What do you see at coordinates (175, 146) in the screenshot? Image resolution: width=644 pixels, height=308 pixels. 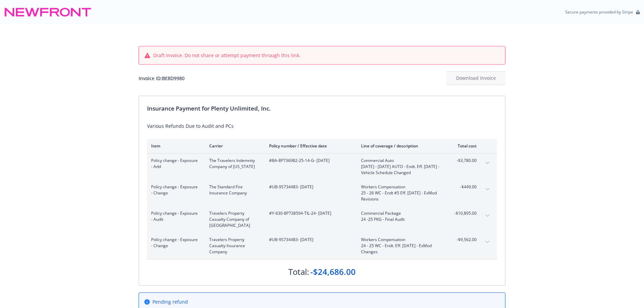 I see `div: Item` at bounding box center [175, 146].